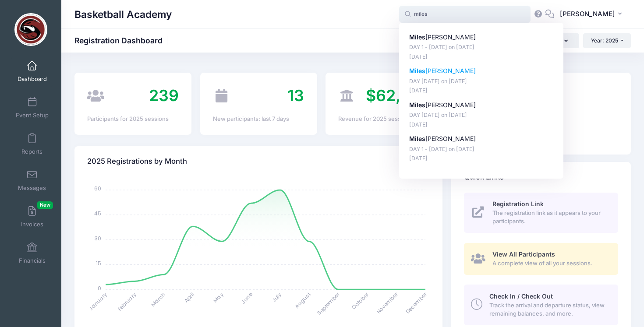 The image size is (644, 327). Describe the element at coordinates (607, 41) in the screenshot. I see `button: Year: 2025` at that location.